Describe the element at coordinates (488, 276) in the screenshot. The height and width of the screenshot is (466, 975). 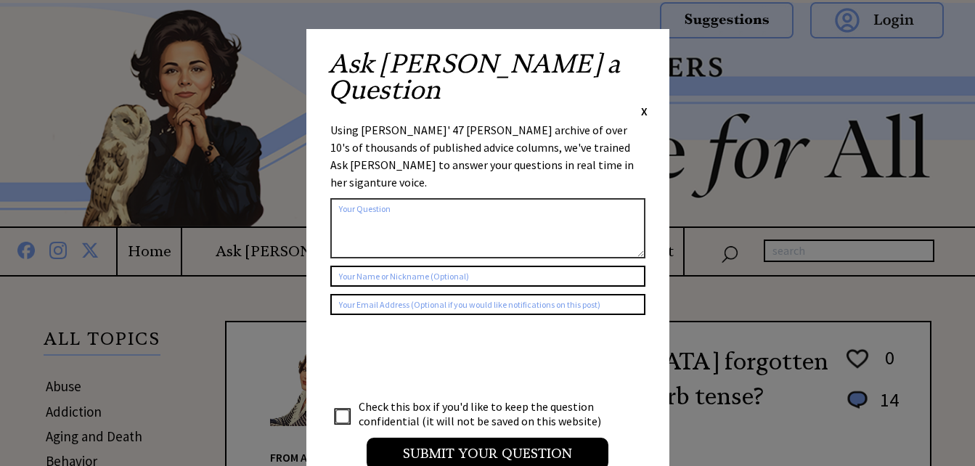
I see `input: Your Name or Nickname (Optional)` at that location.